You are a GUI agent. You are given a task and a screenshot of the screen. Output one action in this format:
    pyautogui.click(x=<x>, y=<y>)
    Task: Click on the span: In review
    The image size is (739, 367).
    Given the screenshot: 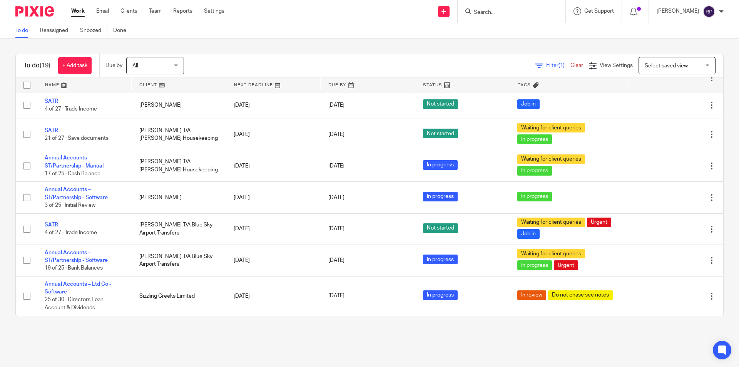 What is the action you would take?
    pyautogui.click(x=531, y=295)
    